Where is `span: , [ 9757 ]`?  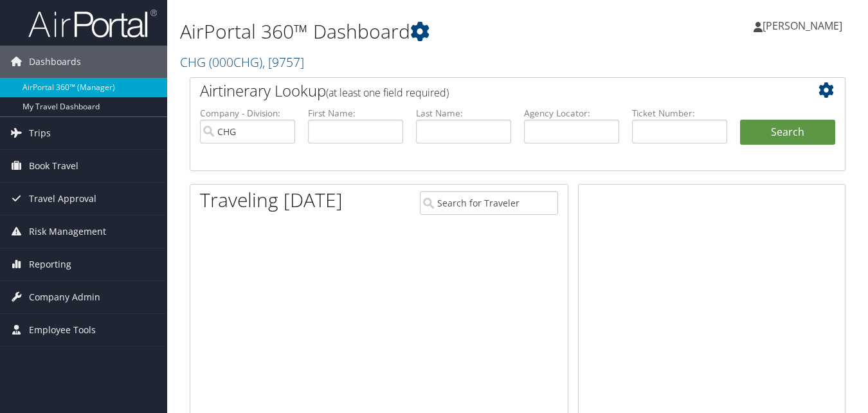 span: , [ 9757 ] is located at coordinates (283, 62).